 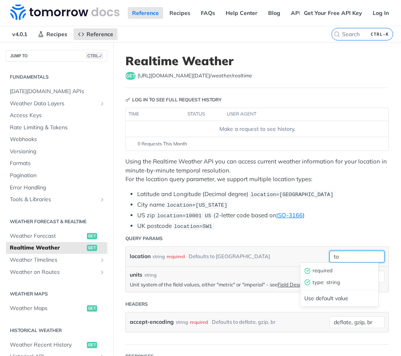 What do you see at coordinates (274, 13) in the screenshot?
I see `a: Blog` at bounding box center [274, 13].